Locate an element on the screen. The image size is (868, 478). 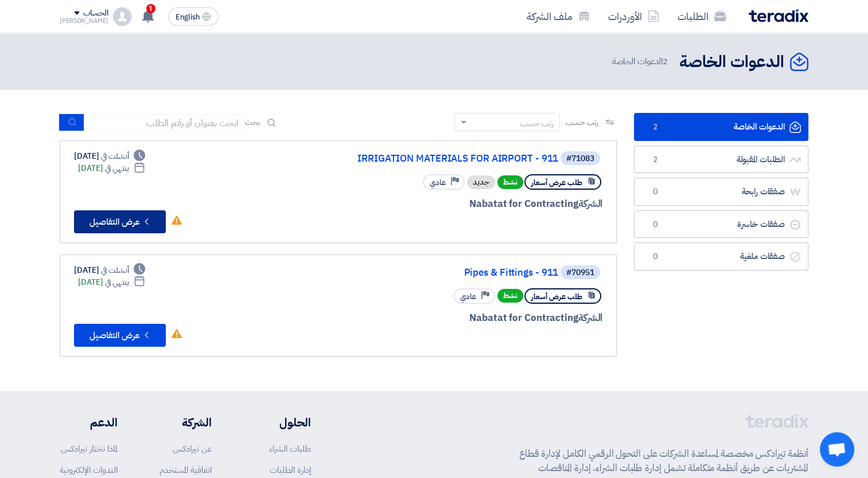
a: الطلبات المقبولة2 is located at coordinates (721, 159).